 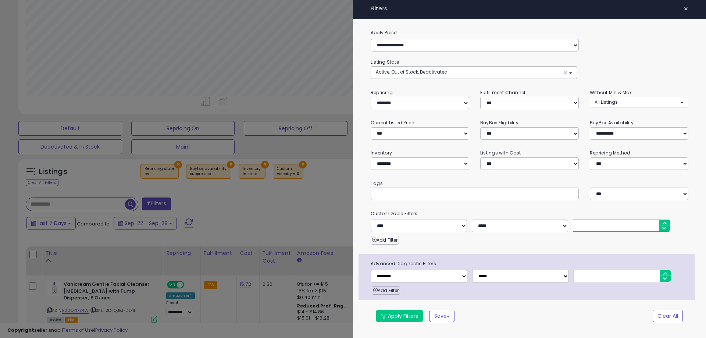 What do you see at coordinates (529, 8) in the screenshot?
I see `h4: Filters` at bounding box center [529, 8].